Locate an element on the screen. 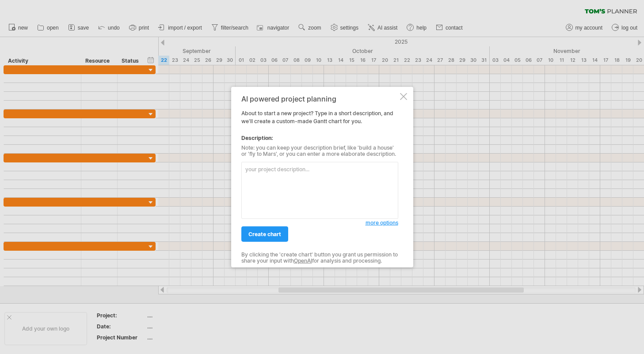 Image resolution: width=644 pixels, height=354 pixels. div: By clicking the 'create chart' button you grant us permission to share your input with for analys... is located at coordinates (319, 258).